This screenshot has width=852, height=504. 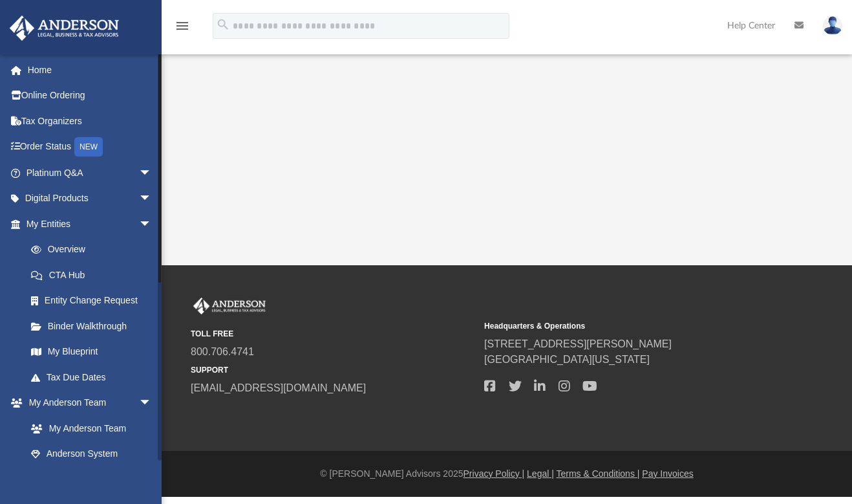 I want to click on a: 800.706.4741, so click(x=223, y=351).